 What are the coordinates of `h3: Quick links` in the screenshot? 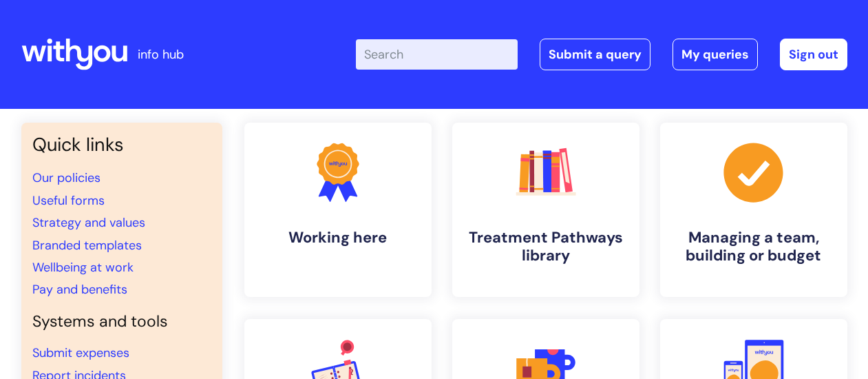 It's located at (121, 145).